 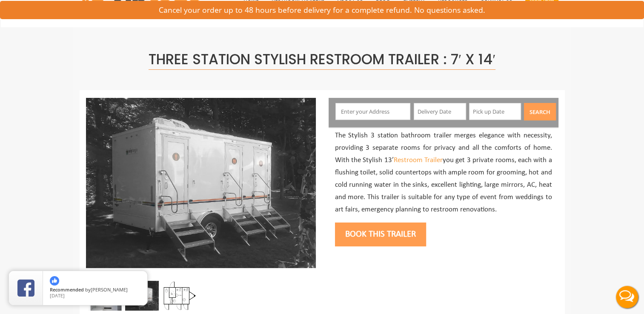 I want to click on p: The Stylish 3 station bathroom trailer merges elegance with necessity, providing 3 separate rooms..., so click(x=443, y=172).